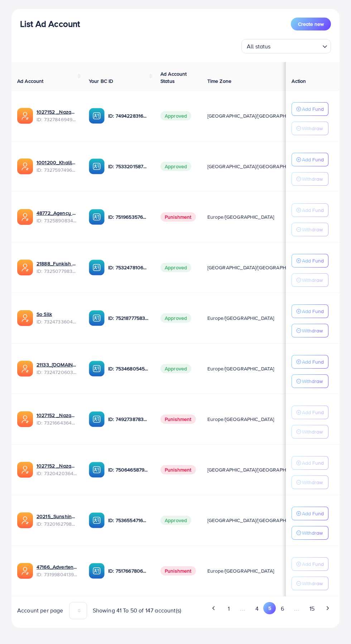 The height and width of the screenshot is (644, 351). What do you see at coordinates (269, 608) in the screenshot?
I see `button: Go to page 5` at bounding box center [269, 608].